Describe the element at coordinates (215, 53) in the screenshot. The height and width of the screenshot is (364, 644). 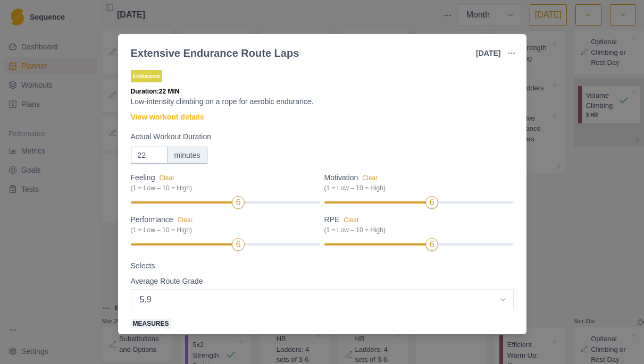
I see `div: Extensive Endurance Route Laps` at that location.